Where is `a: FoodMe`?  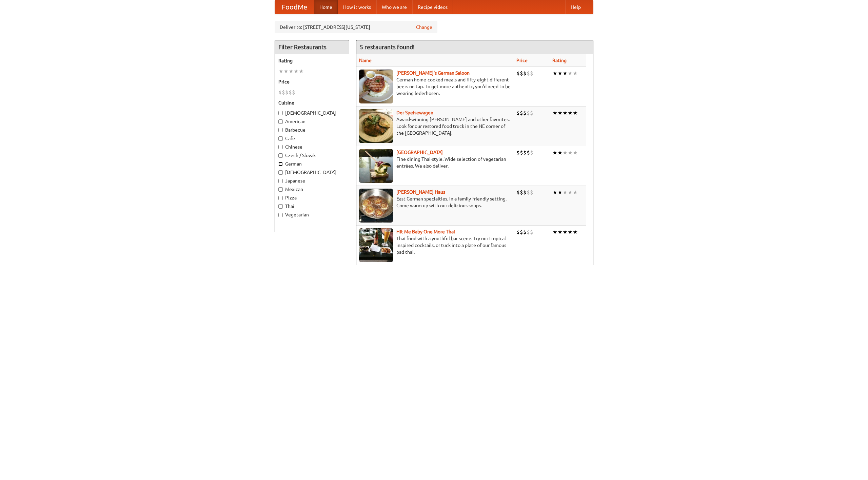
a: FoodMe is located at coordinates (295, 7).